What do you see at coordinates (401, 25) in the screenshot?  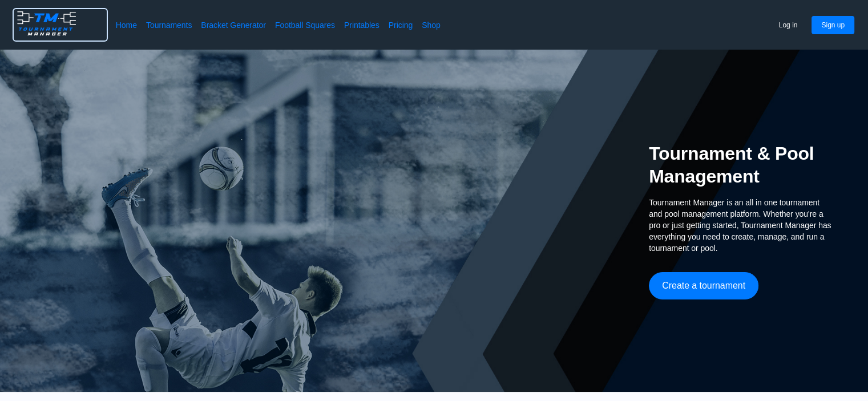 I see `a: Pricing` at bounding box center [401, 25].